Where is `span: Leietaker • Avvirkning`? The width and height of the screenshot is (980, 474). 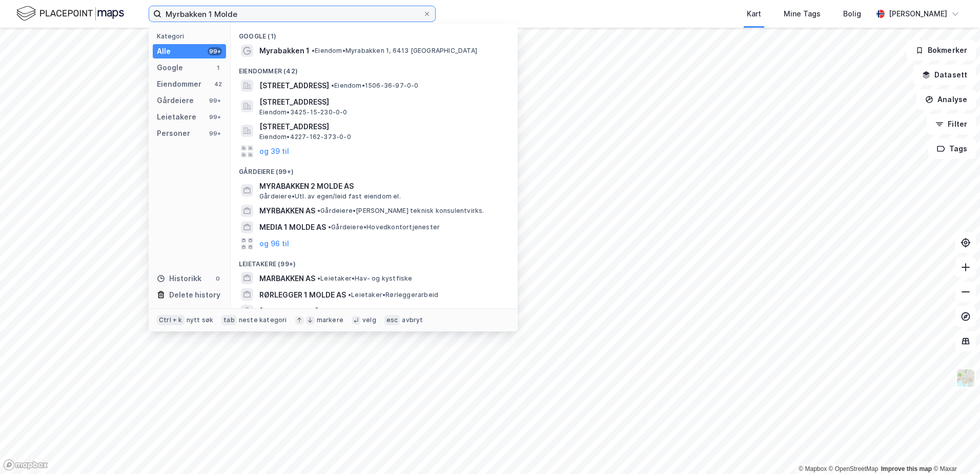
span: Leietaker • Avvirkning is located at coordinates (355, 311).